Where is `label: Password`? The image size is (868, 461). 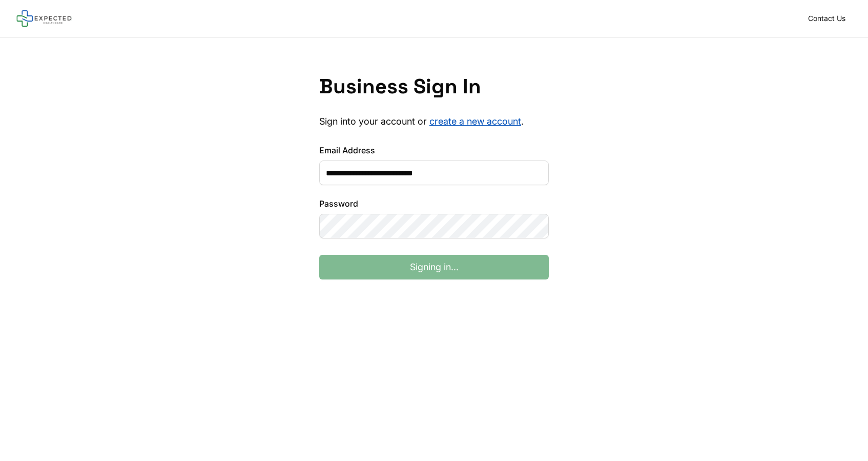
label: Password is located at coordinates (434, 203).